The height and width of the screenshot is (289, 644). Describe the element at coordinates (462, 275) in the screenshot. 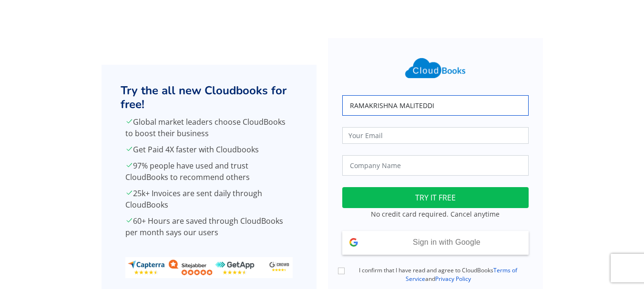

I see `a: Terms of Service` at that location.